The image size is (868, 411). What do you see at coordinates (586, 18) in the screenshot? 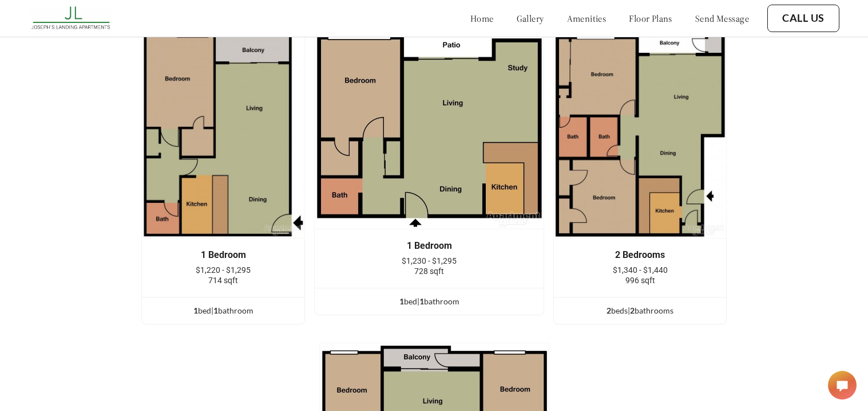
I see `a: amenities` at bounding box center [586, 18].